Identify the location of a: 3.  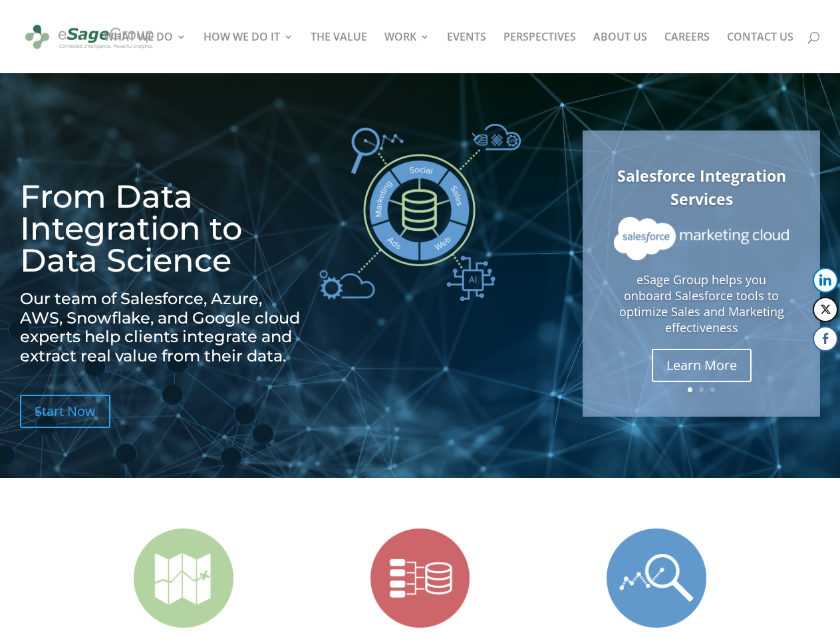
(712, 390).